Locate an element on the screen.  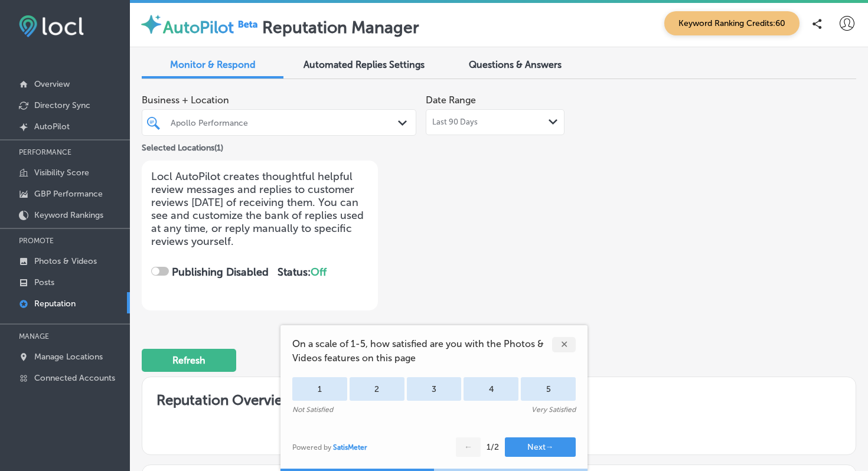
p: Overview is located at coordinates (52, 84).